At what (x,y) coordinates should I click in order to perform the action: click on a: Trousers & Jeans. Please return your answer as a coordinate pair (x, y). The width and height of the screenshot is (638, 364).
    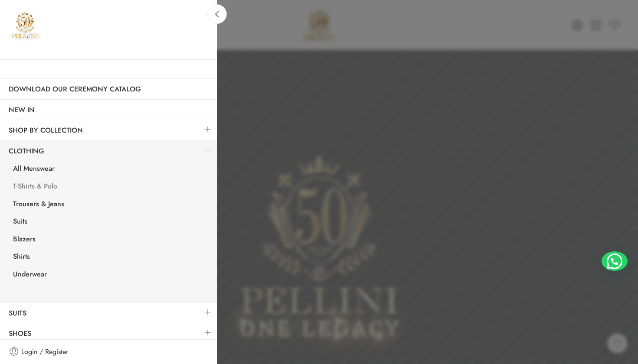
    Looking at the image, I should click on (111, 205).